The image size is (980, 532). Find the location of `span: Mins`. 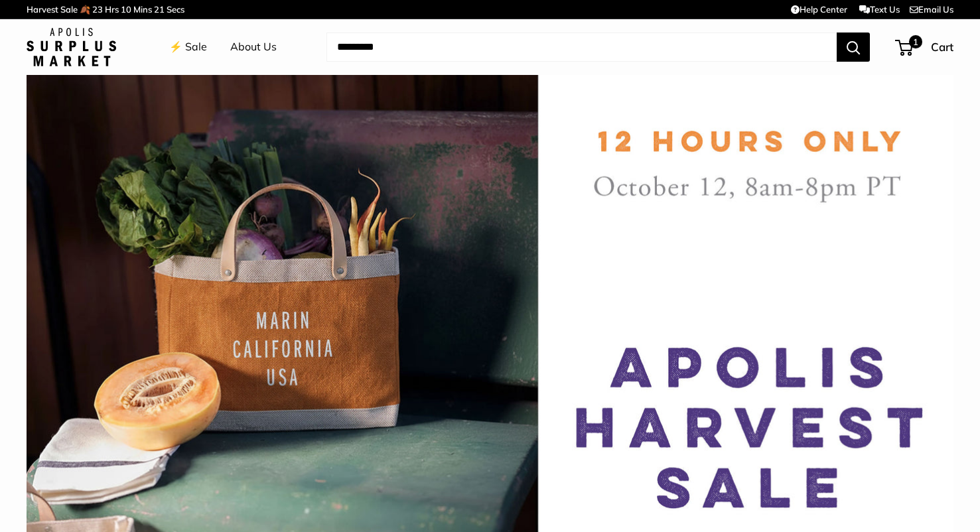

span: Mins is located at coordinates (142, 10).